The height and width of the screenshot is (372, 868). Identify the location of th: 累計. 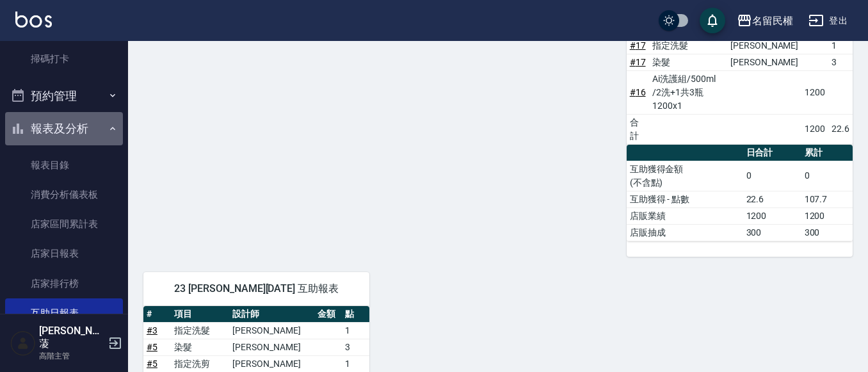
(827, 153).